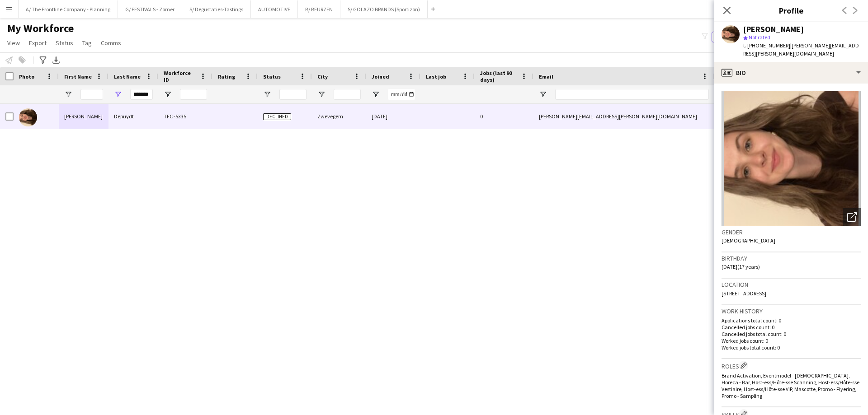 This screenshot has height=415, width=868. What do you see at coordinates (791, 258) in the screenshot?
I see `h3: Birthday` at bounding box center [791, 258].